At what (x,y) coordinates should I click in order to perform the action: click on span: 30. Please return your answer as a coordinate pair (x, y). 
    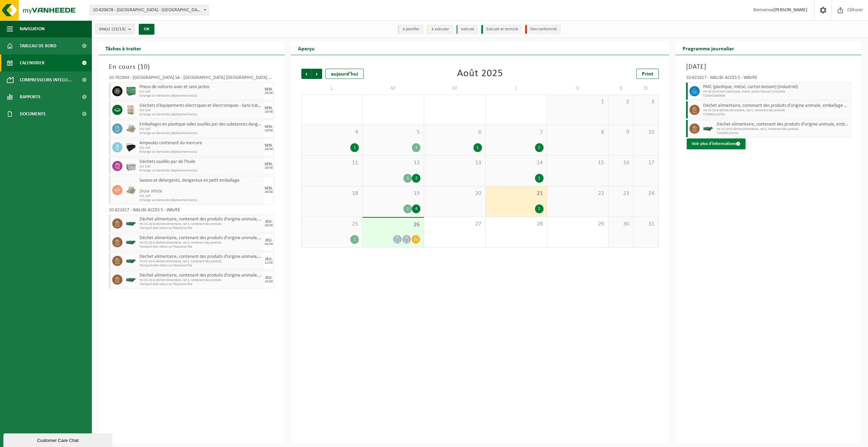
    Looking at the image, I should click on (620, 224).